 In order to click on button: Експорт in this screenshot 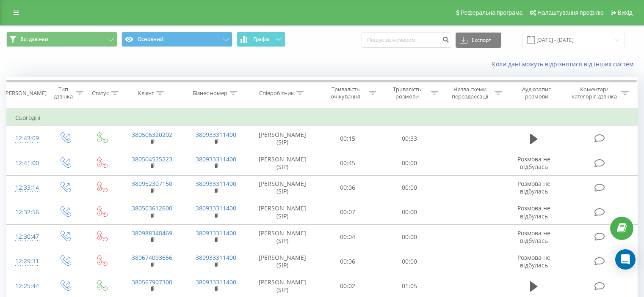, I will do `click(478, 40)`.